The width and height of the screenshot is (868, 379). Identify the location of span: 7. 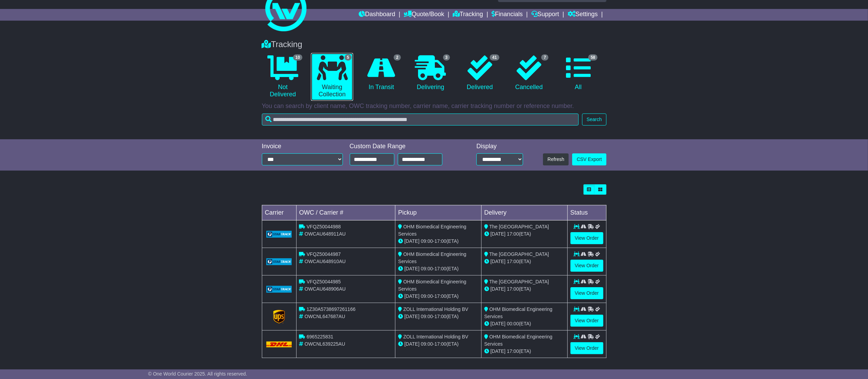
(545, 57).